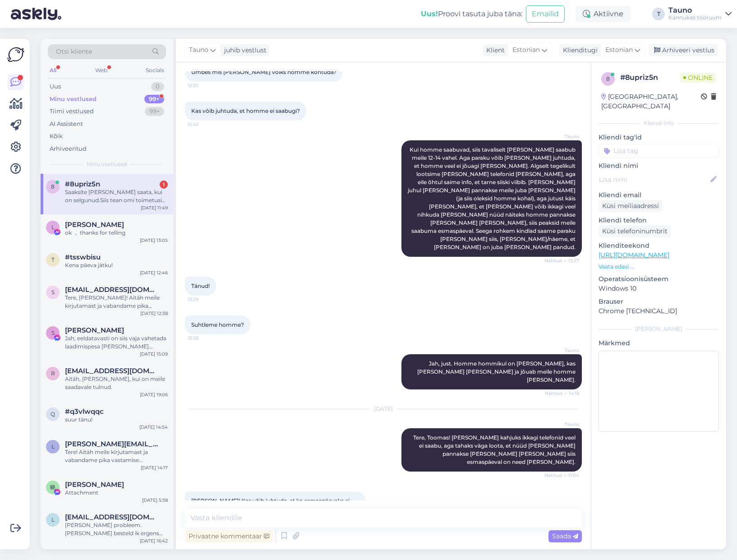  Describe the element at coordinates (695, 10) in the screenshot. I see `div: Tauno` at that location.